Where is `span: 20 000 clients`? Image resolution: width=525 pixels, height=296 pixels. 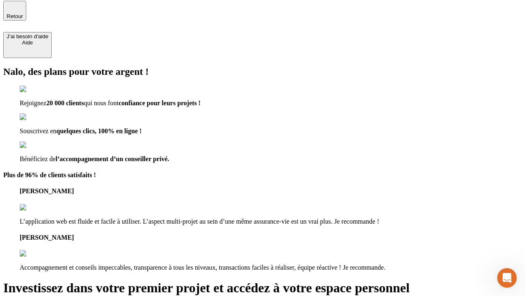
span: 20 000 clients is located at coordinates (65, 103).